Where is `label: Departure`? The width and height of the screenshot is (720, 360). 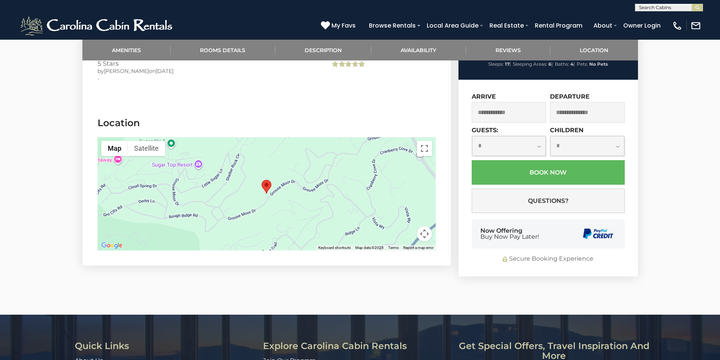 label: Departure is located at coordinates (570, 97).